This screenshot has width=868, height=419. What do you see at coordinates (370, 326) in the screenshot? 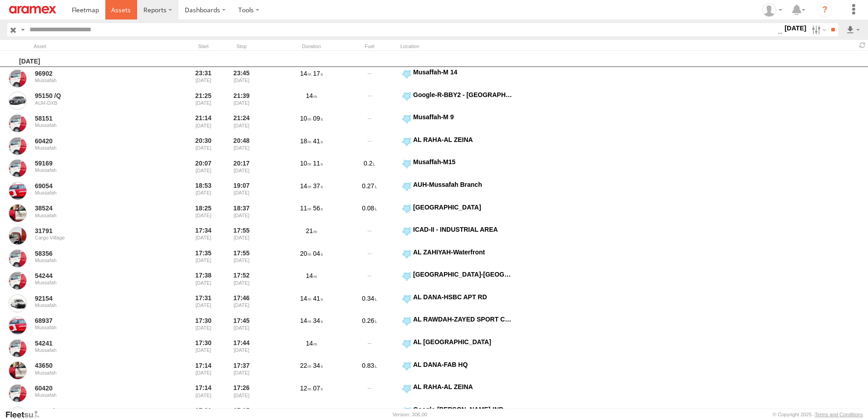
I see `div: 0.26` at bounding box center [370, 326].